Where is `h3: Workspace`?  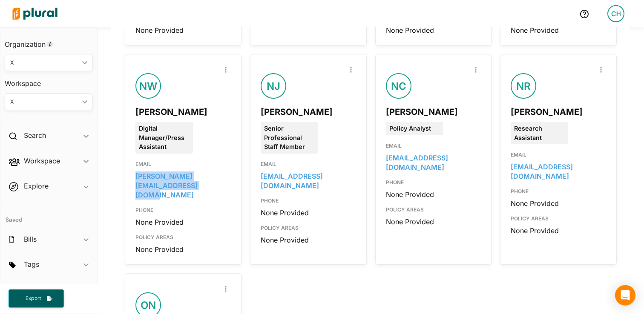
h3: Workspace is located at coordinates (49, 80).